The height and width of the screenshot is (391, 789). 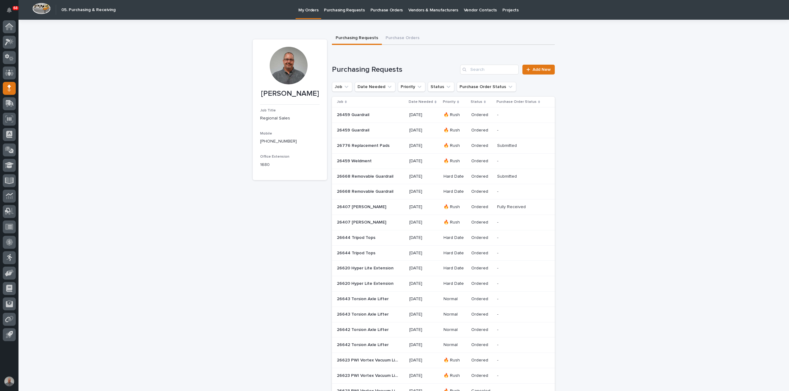 I want to click on img: Workspace Logo, so click(x=41, y=8).